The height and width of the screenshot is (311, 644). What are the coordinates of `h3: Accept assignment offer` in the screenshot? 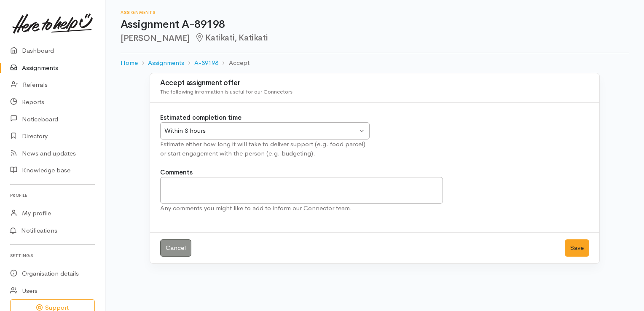 It's located at (375, 83).